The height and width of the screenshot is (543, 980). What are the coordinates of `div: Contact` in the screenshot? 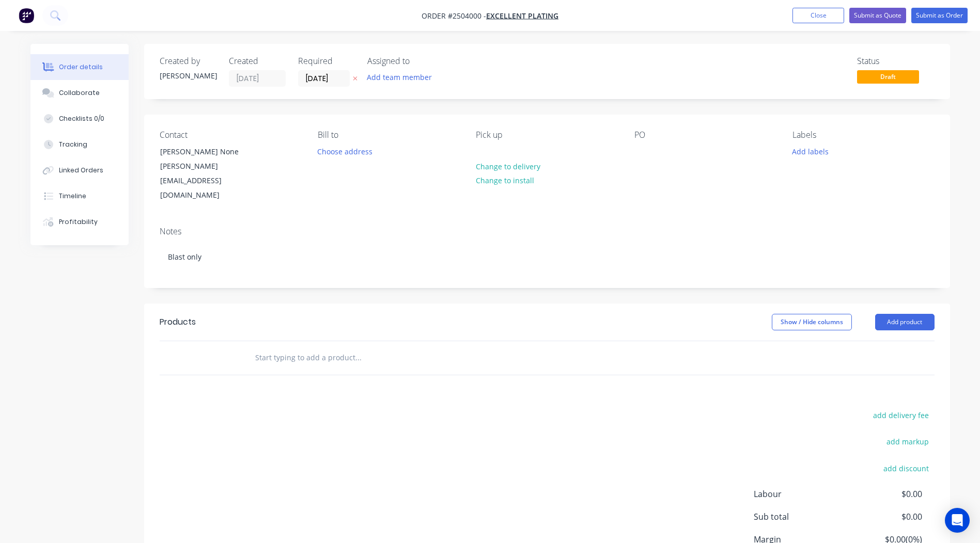 It's located at (230, 134).